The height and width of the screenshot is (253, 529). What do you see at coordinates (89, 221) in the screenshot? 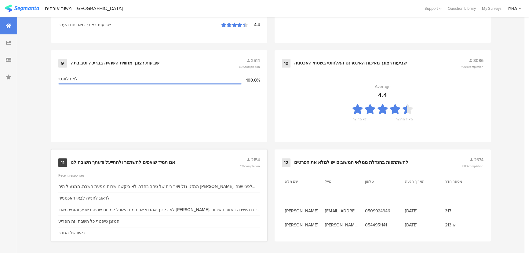
I see `div: המזגן טיפטף כל השבת וזה הפריע` at bounding box center [89, 221].